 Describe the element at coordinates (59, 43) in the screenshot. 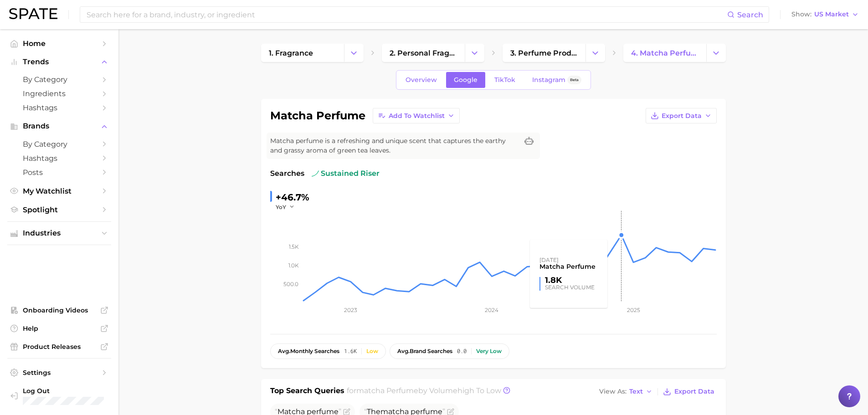

I see `a: Home` at that location.